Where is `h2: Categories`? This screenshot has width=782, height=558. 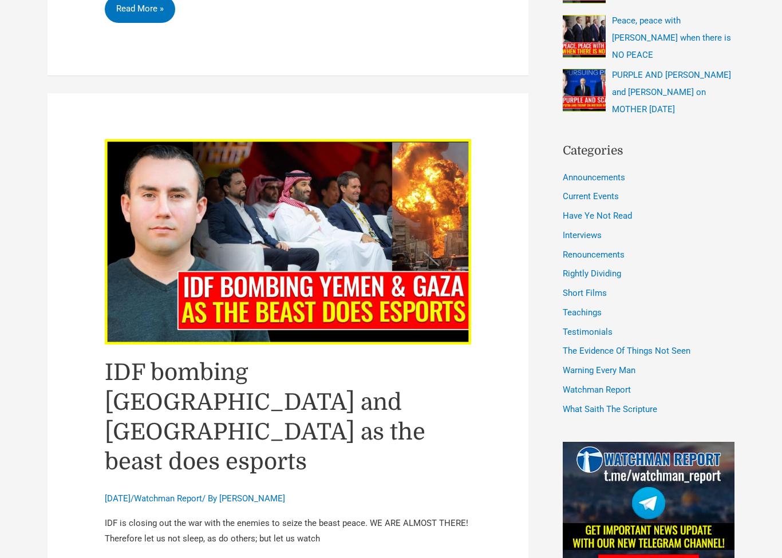
h2: Categories is located at coordinates (648, 152).